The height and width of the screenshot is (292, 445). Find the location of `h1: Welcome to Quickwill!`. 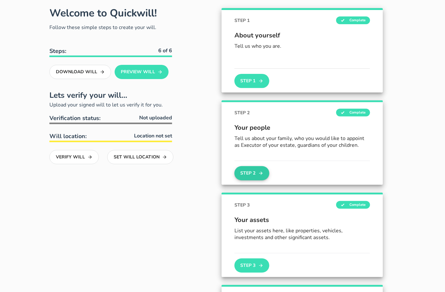

h1: Welcome to Quickwill! is located at coordinates (103, 13).